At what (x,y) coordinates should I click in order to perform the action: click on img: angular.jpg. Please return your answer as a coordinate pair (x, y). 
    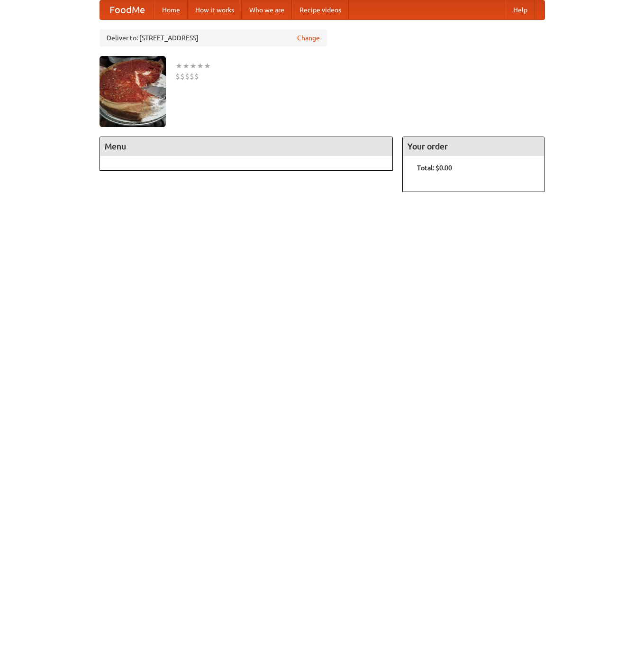
    Looking at the image, I should click on (133, 92).